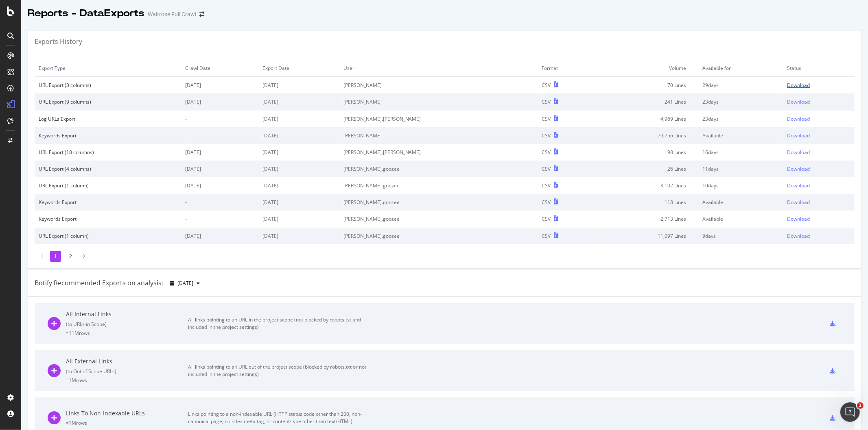 The width and height of the screenshot is (868, 430). What do you see at coordinates (647, 101) in the screenshot?
I see `td: 241 Lines` at bounding box center [647, 101].